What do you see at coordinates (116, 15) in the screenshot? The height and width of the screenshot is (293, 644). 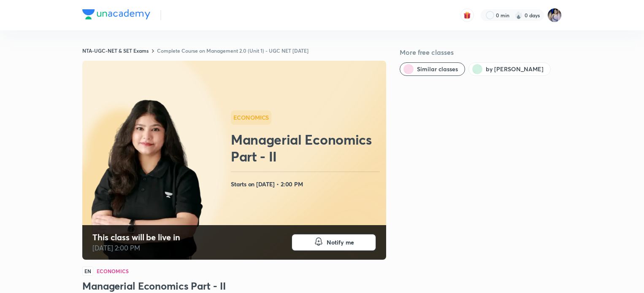 I see `a: Company Logo` at bounding box center [116, 15].